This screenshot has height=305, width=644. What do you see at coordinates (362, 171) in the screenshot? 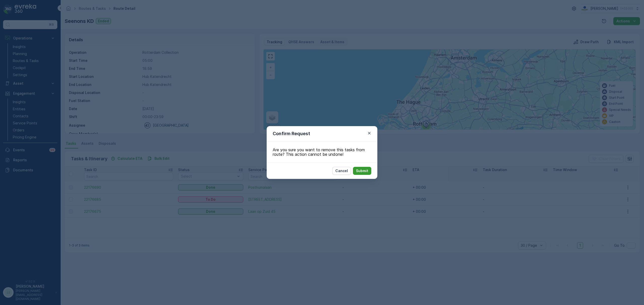
I see `button: Submit` at bounding box center [362, 171].